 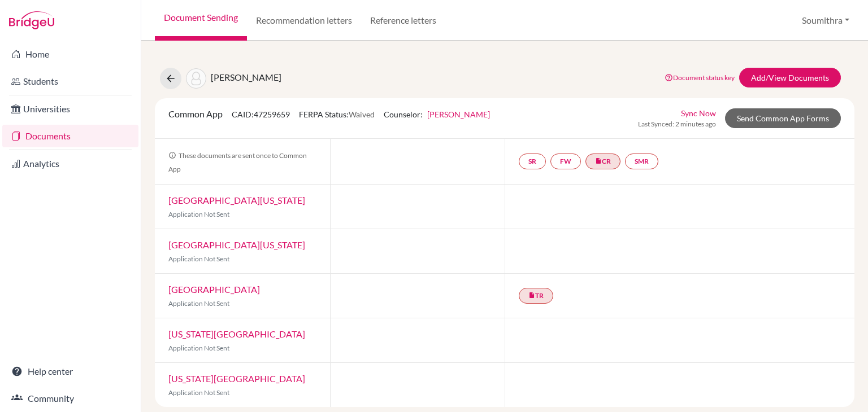 What do you see at coordinates (437, 114) in the screenshot?
I see `span: Counselor:` at bounding box center [437, 114].